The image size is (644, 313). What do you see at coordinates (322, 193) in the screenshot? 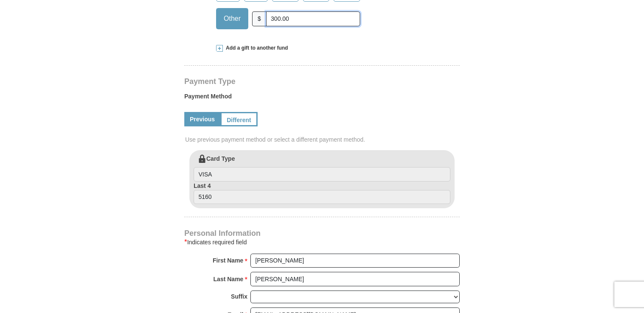
I see `label: Last 4` at bounding box center [322, 193].